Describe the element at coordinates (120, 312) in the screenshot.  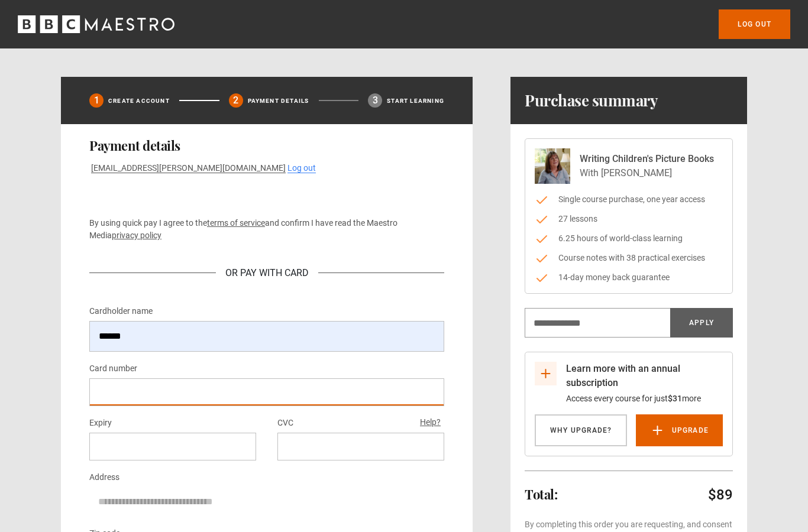
I see `label: Cardholder name` at that location.